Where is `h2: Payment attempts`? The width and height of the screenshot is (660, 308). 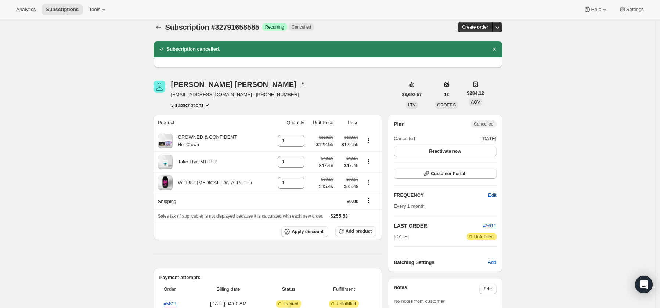 h2: Payment attempts is located at coordinates (268, 278).